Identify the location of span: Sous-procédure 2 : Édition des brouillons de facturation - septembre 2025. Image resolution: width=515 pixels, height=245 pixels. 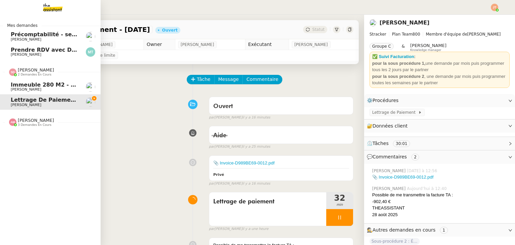
(395, 241).